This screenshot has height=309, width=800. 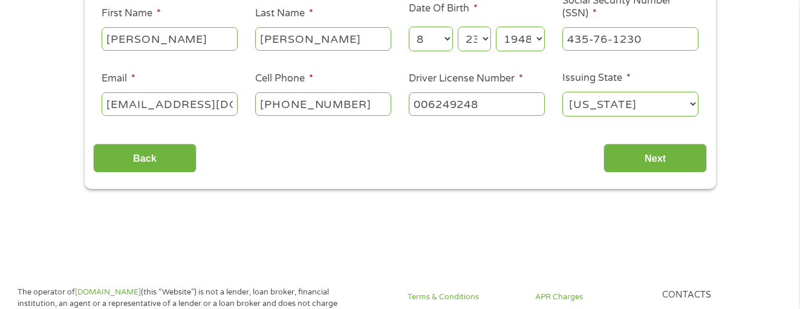 What do you see at coordinates (464, 297) in the screenshot?
I see `a: Terms & Conditions` at bounding box center [464, 297].